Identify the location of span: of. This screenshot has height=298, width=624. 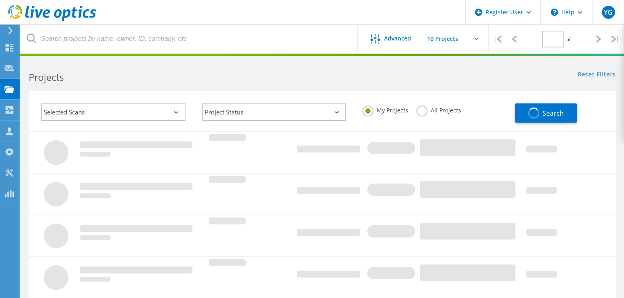
(568, 39).